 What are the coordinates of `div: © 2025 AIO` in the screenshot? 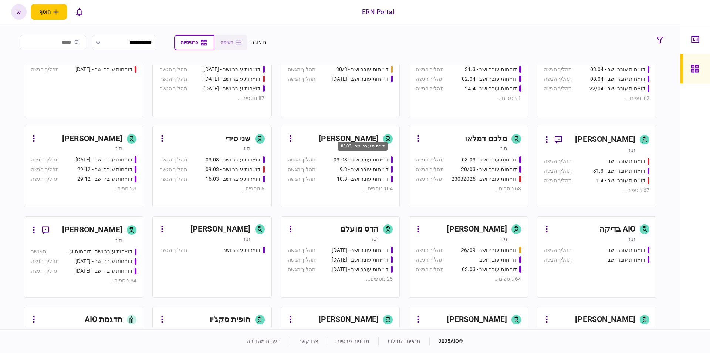 It's located at (446, 341).